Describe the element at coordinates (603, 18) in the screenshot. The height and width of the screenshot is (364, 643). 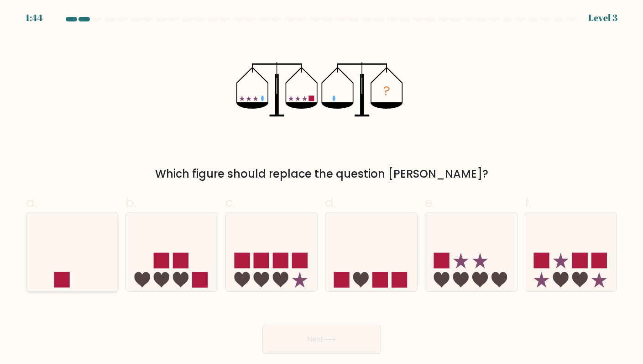
I see `div: Level 3` at that location.